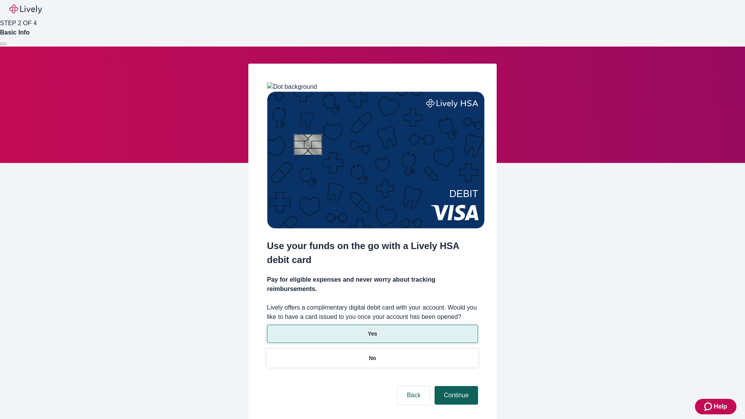 The image size is (745, 419). What do you see at coordinates (372, 358) in the screenshot?
I see `button: No` at bounding box center [372, 358].